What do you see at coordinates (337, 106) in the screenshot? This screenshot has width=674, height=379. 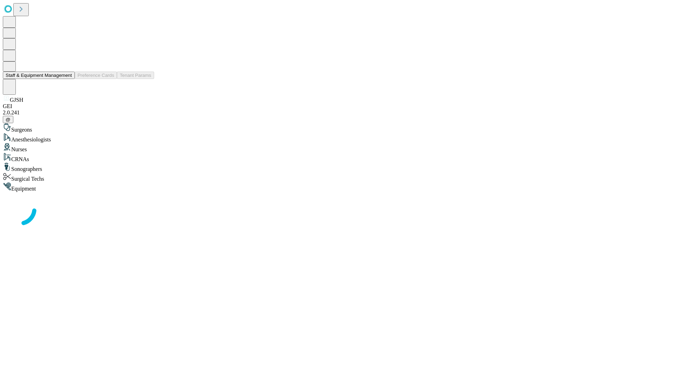 I see `div: GEI` at bounding box center [337, 106].